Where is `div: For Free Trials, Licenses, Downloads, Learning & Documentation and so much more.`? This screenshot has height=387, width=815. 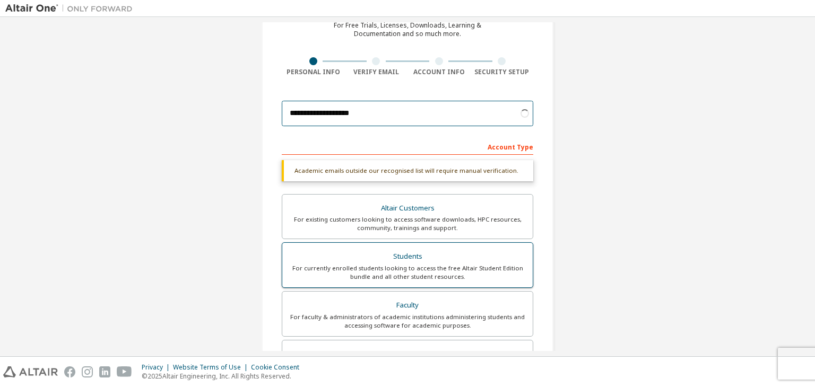
div: For Free Trials, Licenses, Downloads, Learning & Documentation and so much more. is located at coordinates (408, 30).